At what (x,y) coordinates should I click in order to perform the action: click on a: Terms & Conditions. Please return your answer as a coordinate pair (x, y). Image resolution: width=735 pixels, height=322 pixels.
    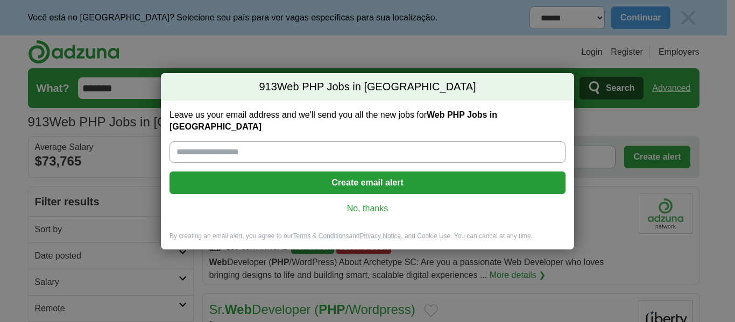
    Looking at the image, I should click on (321, 236).